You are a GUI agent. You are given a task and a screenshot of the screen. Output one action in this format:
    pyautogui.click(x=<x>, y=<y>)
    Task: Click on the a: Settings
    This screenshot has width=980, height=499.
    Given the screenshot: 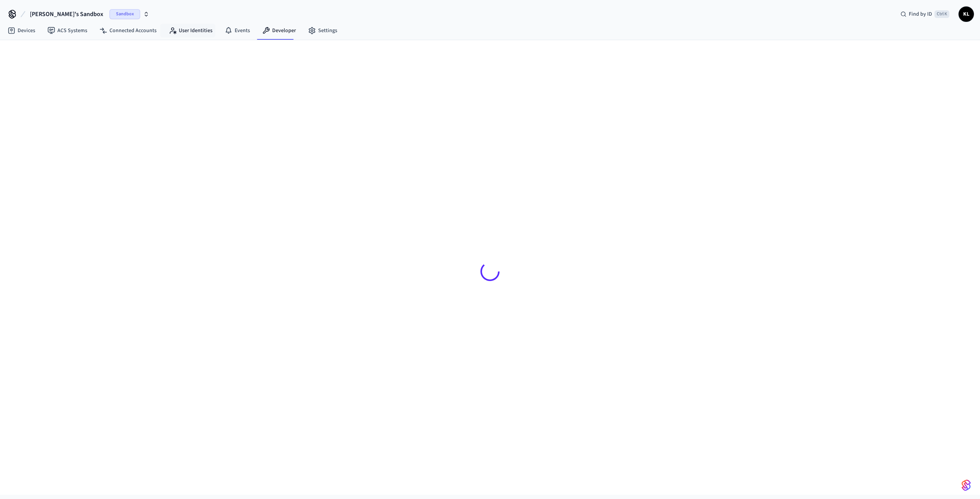 What is the action you would take?
    pyautogui.click(x=322, y=31)
    